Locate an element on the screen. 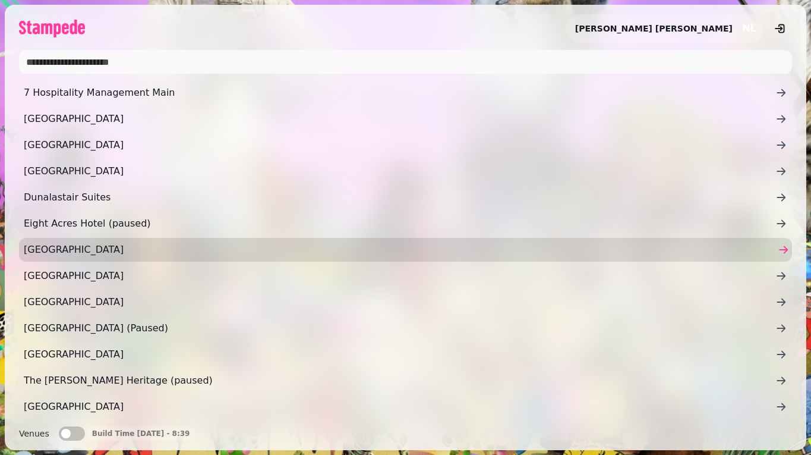 This screenshot has height=455, width=811. a: 7 Hospitality Management Main is located at coordinates (405, 93).